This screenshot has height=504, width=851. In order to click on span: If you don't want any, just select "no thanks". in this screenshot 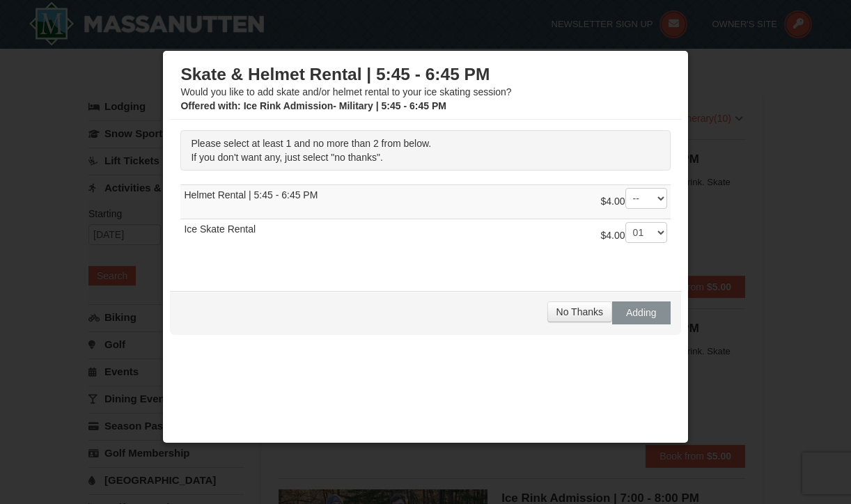, I will do `click(286, 158)`.